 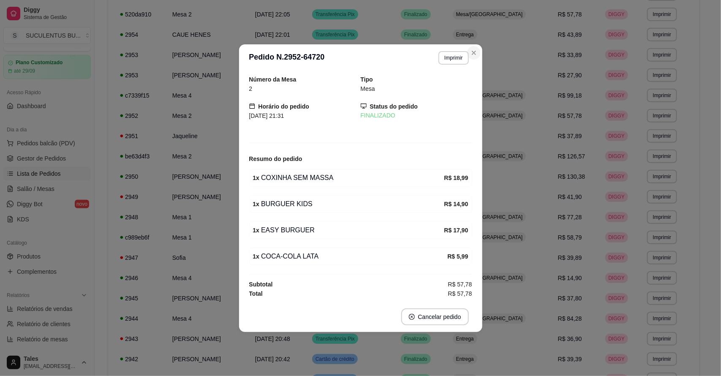 I want to click on button: close-circleCancelar pedido, so click(x=435, y=317).